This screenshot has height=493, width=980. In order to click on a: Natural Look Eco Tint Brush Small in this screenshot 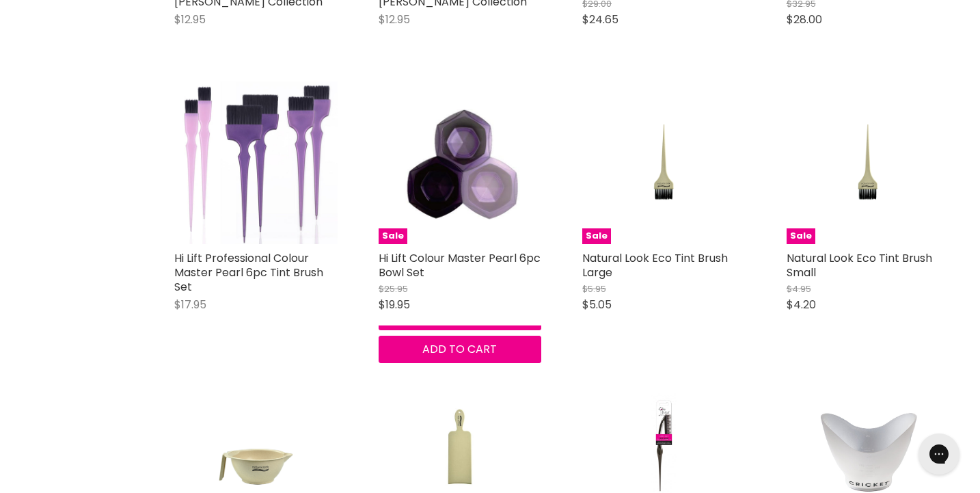, I will do `click(859, 265)`.